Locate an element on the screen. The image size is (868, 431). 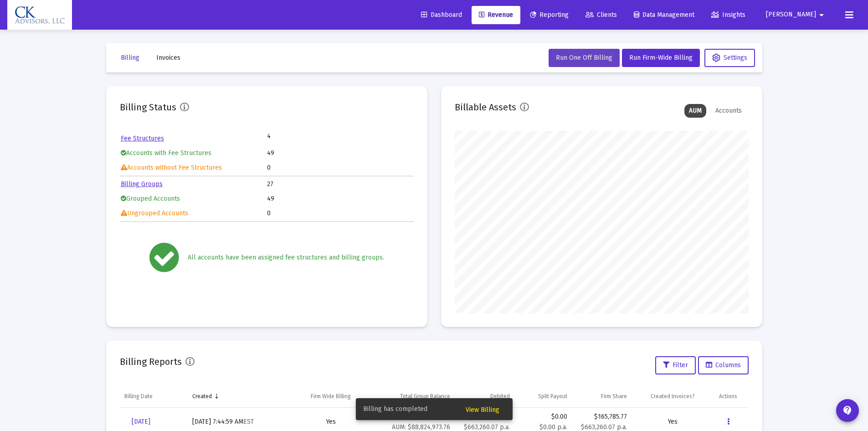
span: Revenue is located at coordinates (495, 15).